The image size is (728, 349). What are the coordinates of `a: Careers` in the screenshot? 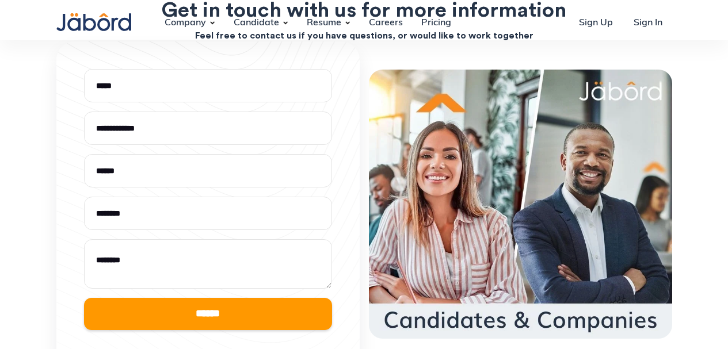 It's located at (385, 23).